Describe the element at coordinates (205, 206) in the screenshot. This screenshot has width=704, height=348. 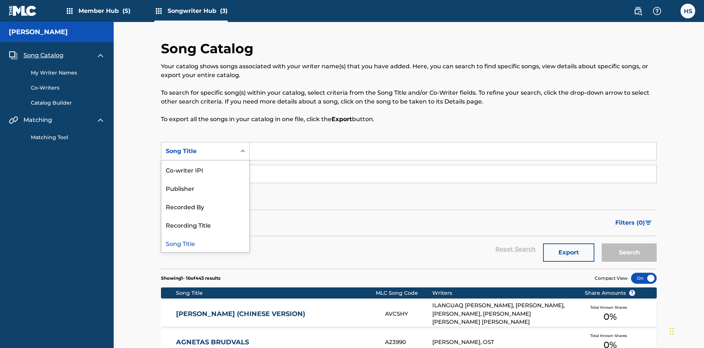
I see `div: Recorded By` at that location.